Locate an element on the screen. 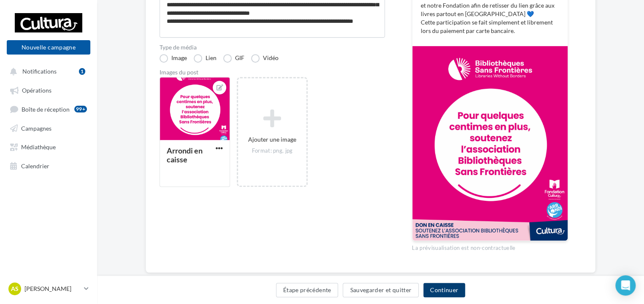 The height and width of the screenshot is (304, 644). button: Sauvegarder et quitter is located at coordinates (381, 290).